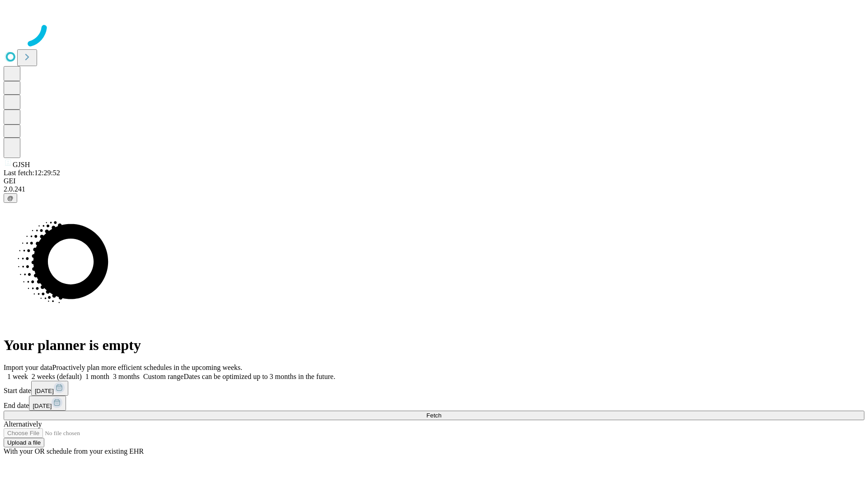 This screenshot has width=868, height=489. I want to click on span: 2 weeks (default), so click(56, 376).